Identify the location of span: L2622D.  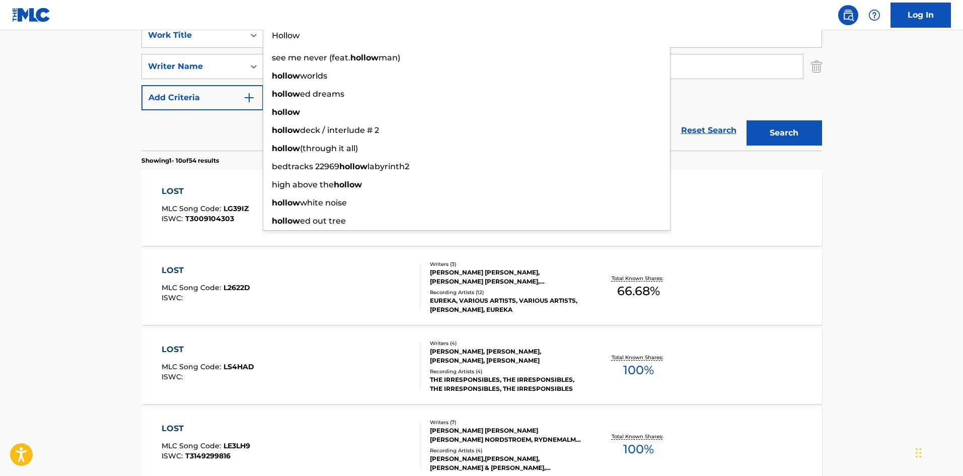
(237, 288).